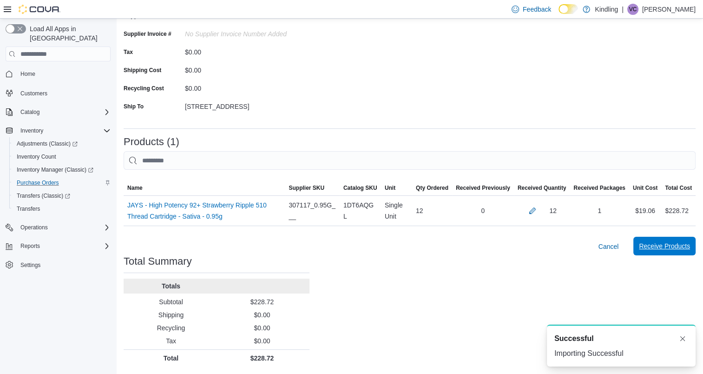 This screenshot has height=374, width=703. I want to click on p: Subtotal, so click(171, 302).